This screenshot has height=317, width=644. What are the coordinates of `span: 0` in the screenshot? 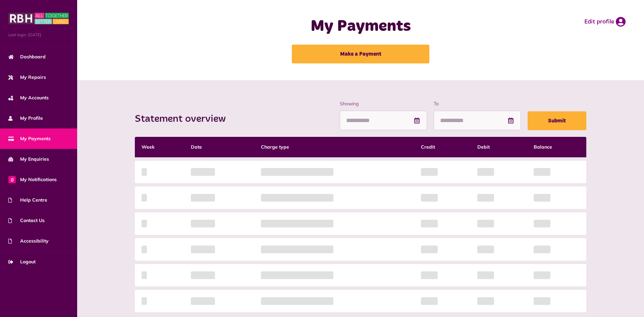 It's located at (12, 180).